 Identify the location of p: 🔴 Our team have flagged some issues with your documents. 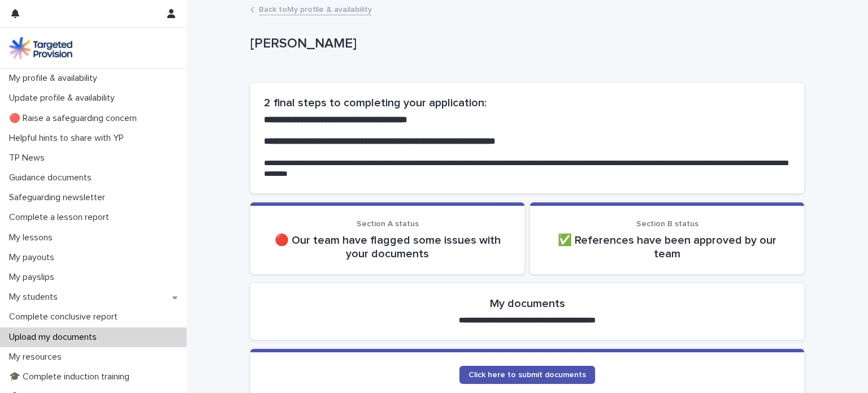
(387, 247).